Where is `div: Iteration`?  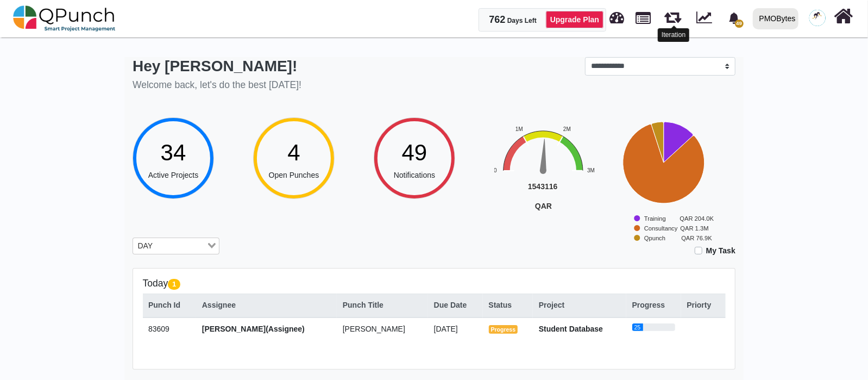
div: Iteration is located at coordinates (674, 35).